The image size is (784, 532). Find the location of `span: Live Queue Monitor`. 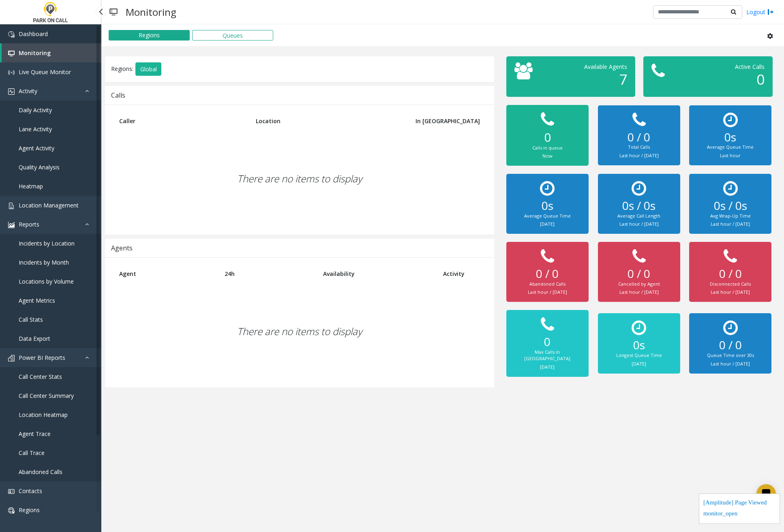

span: Live Queue Monitor is located at coordinates (44, 72).